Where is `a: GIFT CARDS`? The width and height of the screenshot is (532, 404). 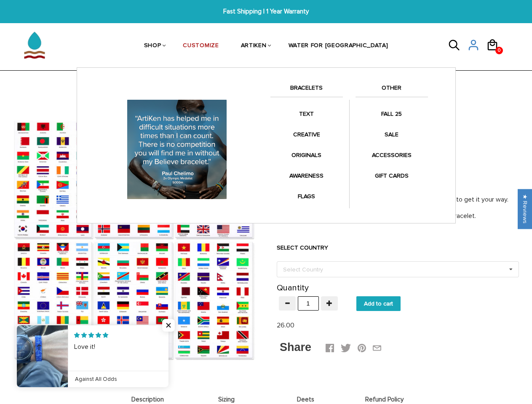
a: GIFT CARDS is located at coordinates (392, 176).